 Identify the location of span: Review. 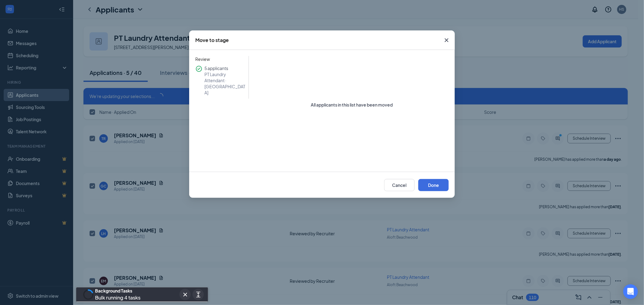
(222, 59).